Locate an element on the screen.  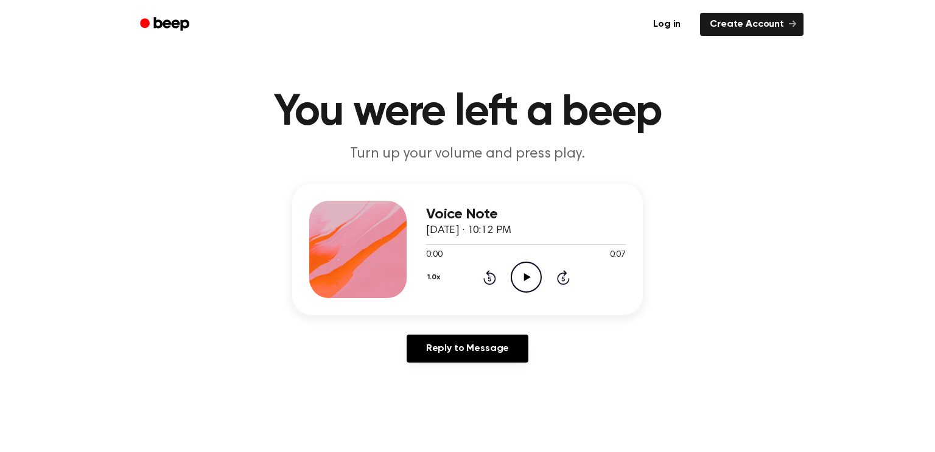
a: Beep is located at coordinates (166, 24).